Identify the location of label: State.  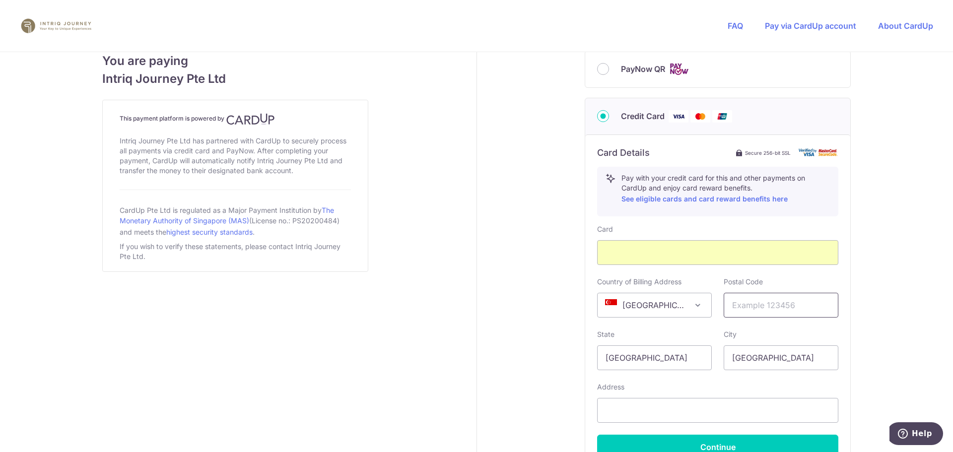
(605, 334).